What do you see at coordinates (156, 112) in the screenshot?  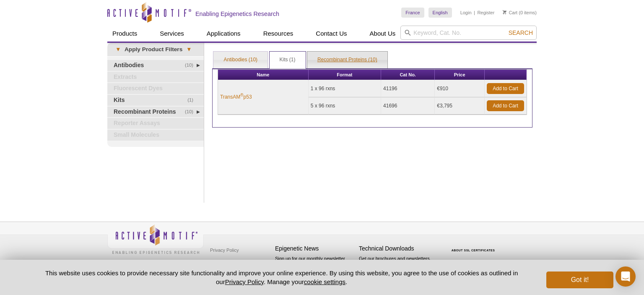 I see `a: (10)Recombinant Proteins` at bounding box center [156, 112].